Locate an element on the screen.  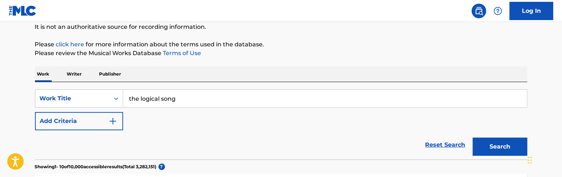
form: Search Form is located at coordinates (281, 124).